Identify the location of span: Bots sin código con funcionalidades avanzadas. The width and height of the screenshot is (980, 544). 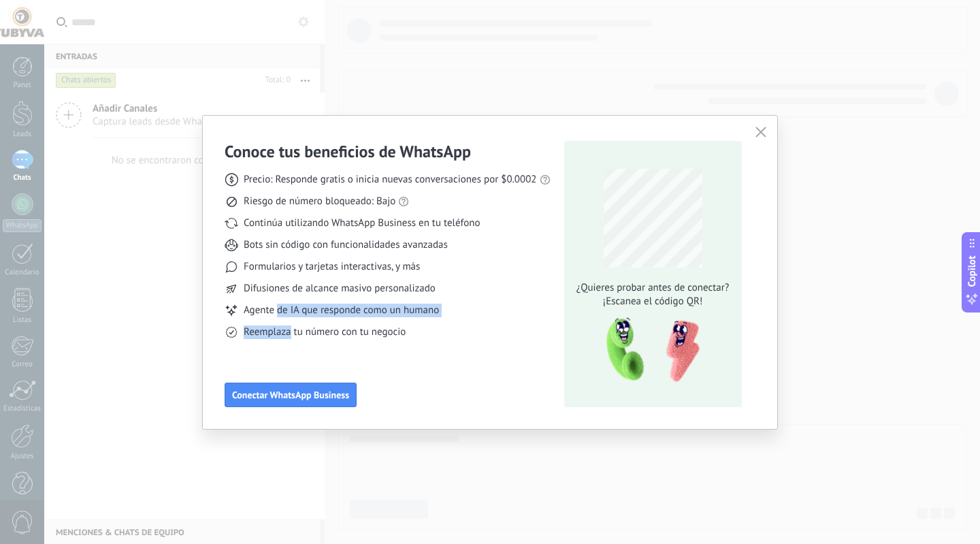
(346, 245).